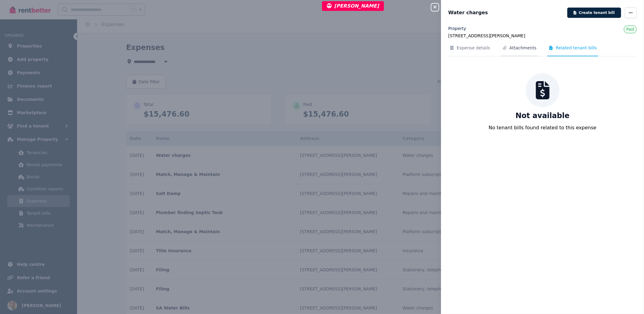  Describe the element at coordinates (523, 48) in the screenshot. I see `span: Attachments` at that location.